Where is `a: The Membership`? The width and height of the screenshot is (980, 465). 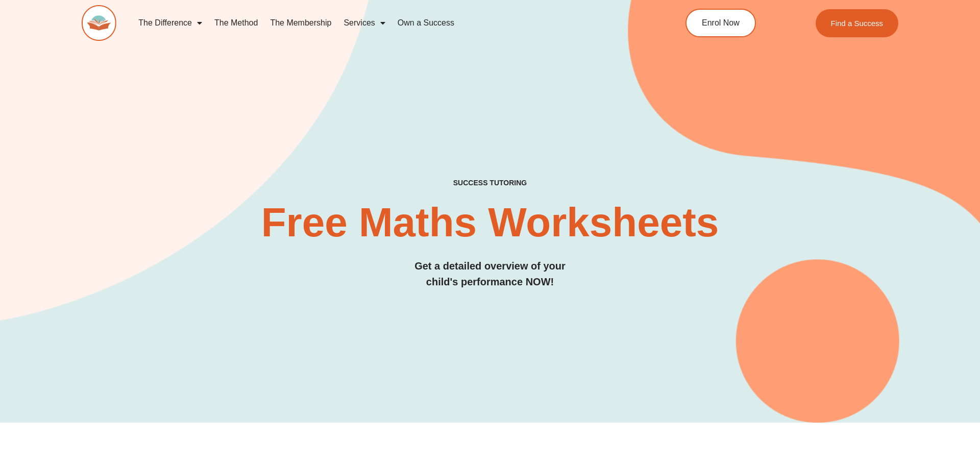
a: The Membership is located at coordinates (301, 23).